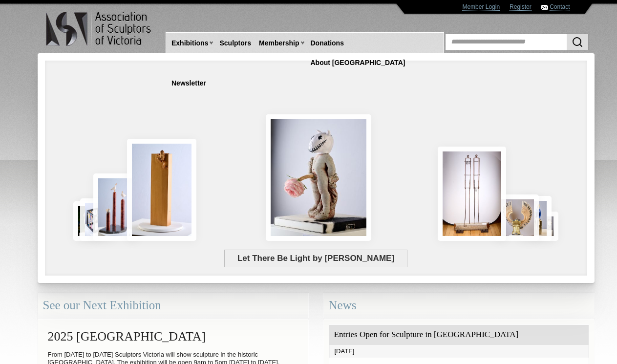 The image size is (617, 364). Describe the element at coordinates (318, 177) in the screenshot. I see `img: Let There Be Light` at that location.